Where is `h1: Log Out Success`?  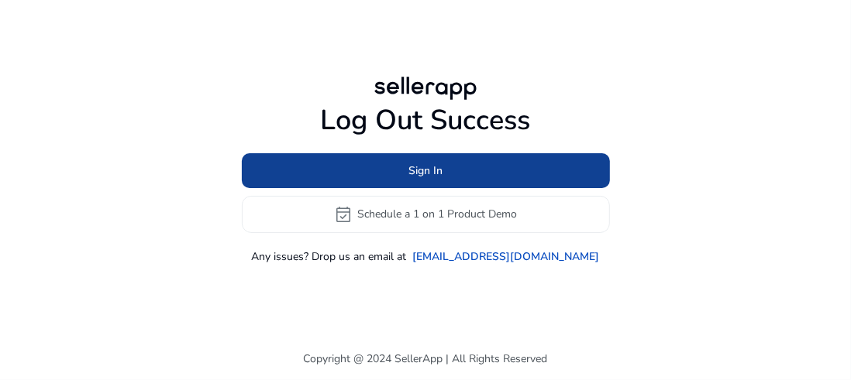 h1: Log Out Success is located at coordinates (425, 120).